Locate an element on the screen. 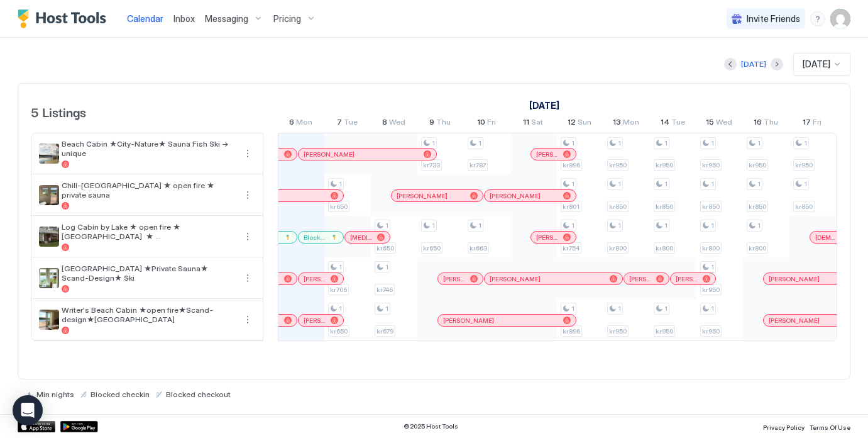 The height and width of the screenshot is (438, 868). span: 5 Listings is located at coordinates (58, 112).